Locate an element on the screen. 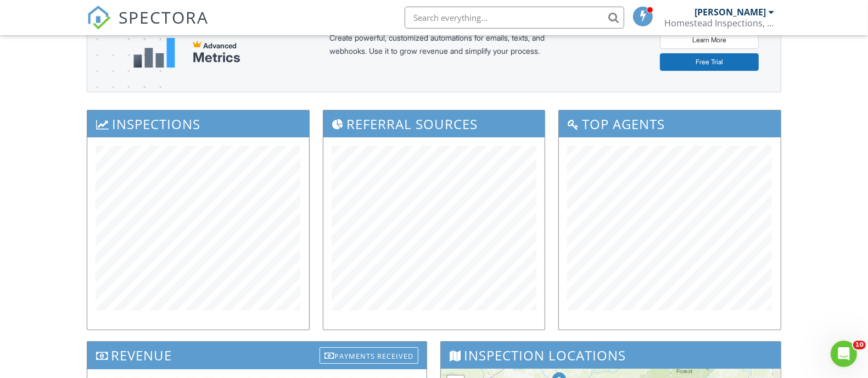 This screenshot has width=868, height=378. a: Learn More is located at coordinates (710, 40).